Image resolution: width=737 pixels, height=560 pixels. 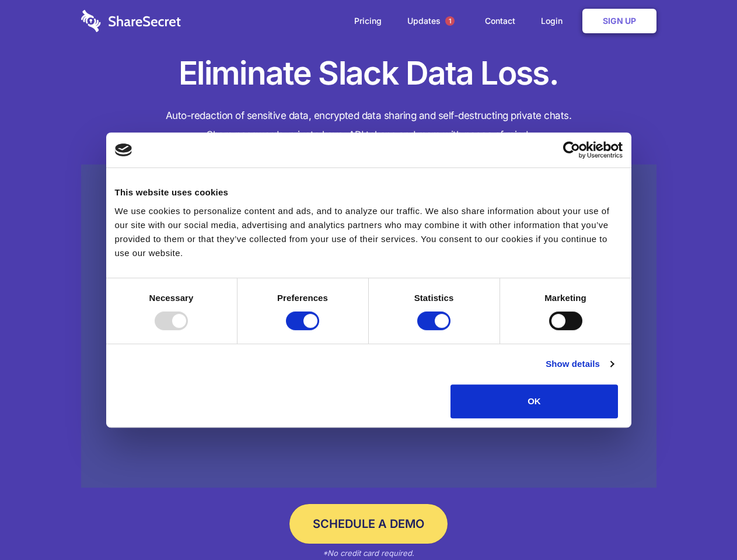 I want to click on a: Schedule a Demo, so click(x=368, y=524).